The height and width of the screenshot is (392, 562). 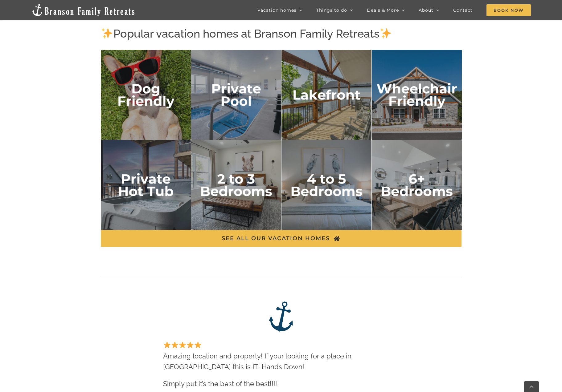 What do you see at coordinates (327, 186) in the screenshot?
I see `img: 4 to 5 bedrooms` at bounding box center [327, 186].